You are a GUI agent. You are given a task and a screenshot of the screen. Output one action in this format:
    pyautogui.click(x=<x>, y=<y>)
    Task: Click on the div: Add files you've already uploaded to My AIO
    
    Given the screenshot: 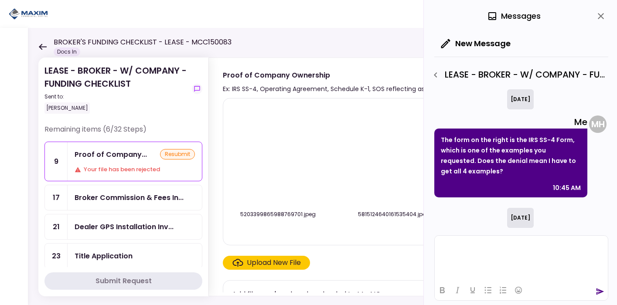 What is the action you would take?
    pyautogui.click(x=306, y=294)
    